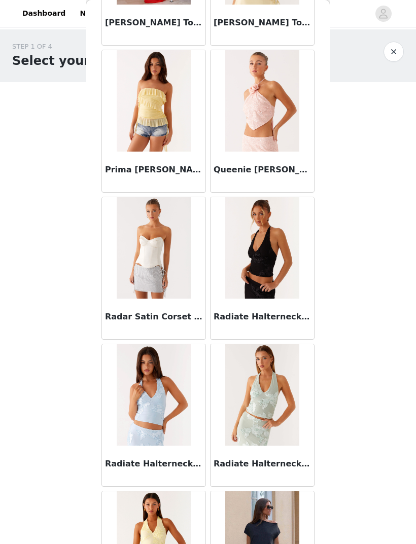  Describe the element at coordinates (76, 61) in the screenshot. I see `h1: Select your styles!` at that location.